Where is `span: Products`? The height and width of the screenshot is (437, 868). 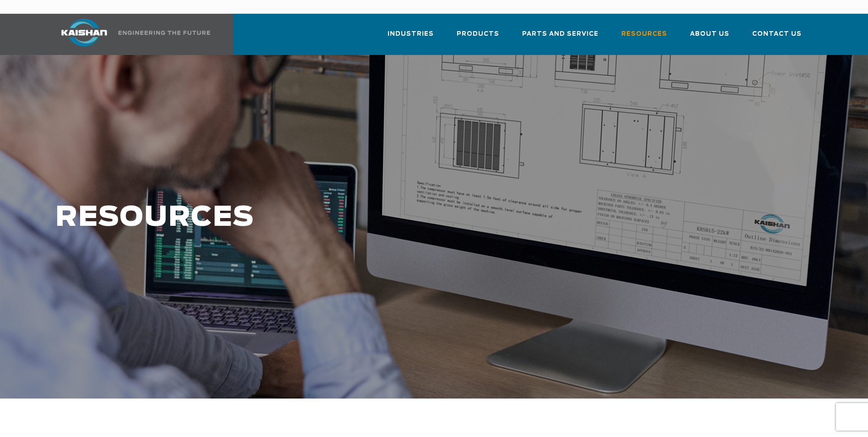
span: Products is located at coordinates (478, 34).